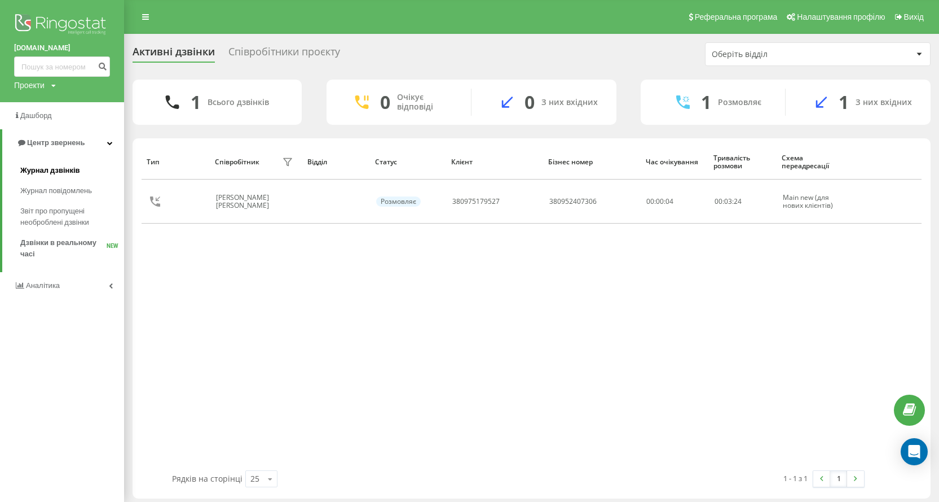  Describe the element at coordinates (425, 102) in the screenshot. I see `div: Очікує відповіді` at that location.